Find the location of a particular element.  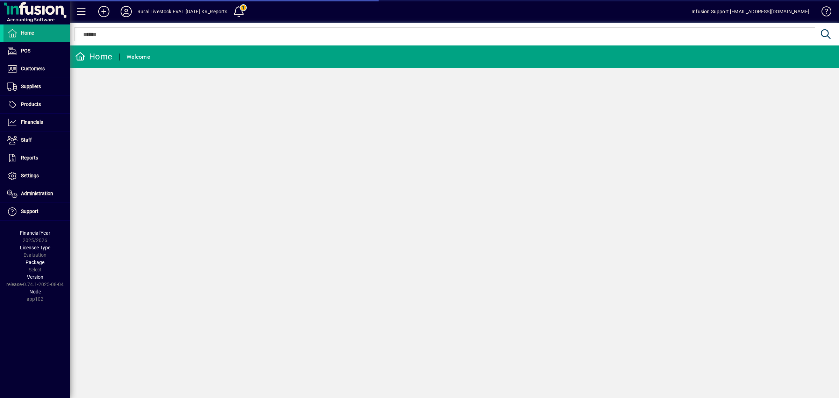

span: Settings is located at coordinates (30, 175).